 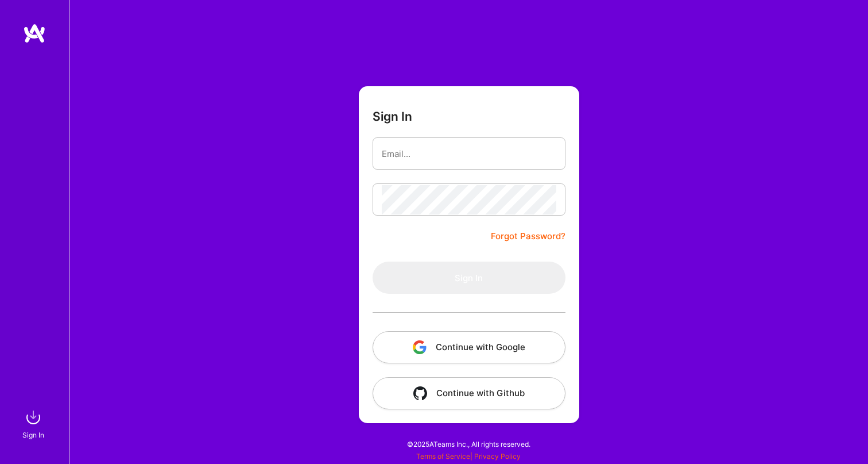 I want to click on a: sign inSign In, so click(x=34, y=423).